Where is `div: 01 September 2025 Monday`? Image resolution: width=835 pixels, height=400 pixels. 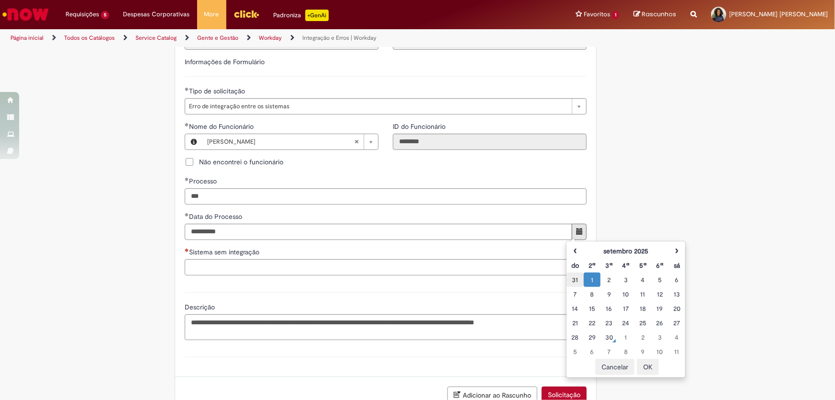
div: 01 September 2025 Monday is located at coordinates (592, 279).